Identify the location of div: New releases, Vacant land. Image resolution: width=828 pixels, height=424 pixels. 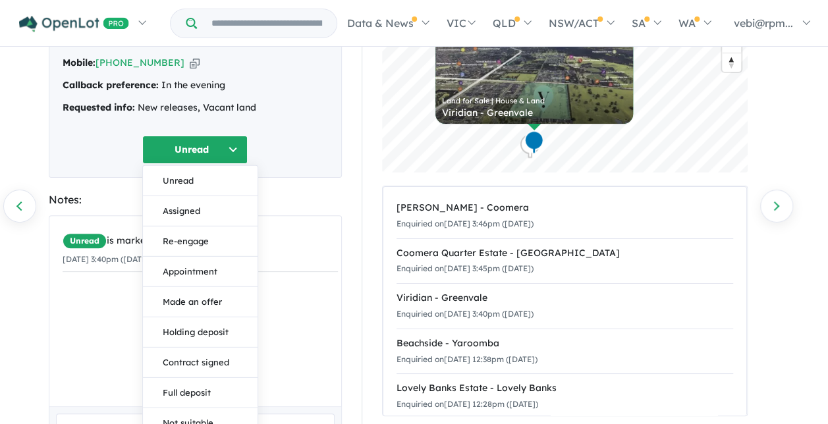
(195, 108).